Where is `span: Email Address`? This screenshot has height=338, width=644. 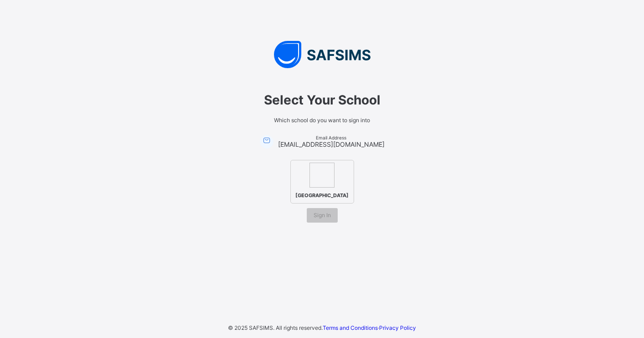 span: Email Address is located at coordinates (331, 138).